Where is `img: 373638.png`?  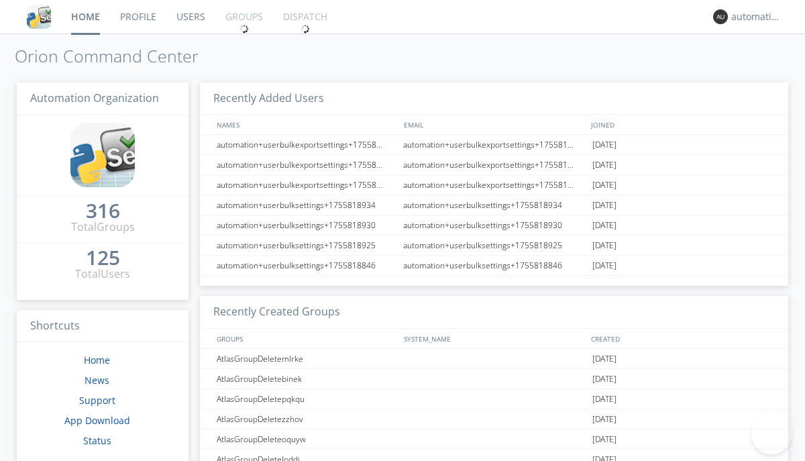 img: 373638.png is located at coordinates (721, 17).